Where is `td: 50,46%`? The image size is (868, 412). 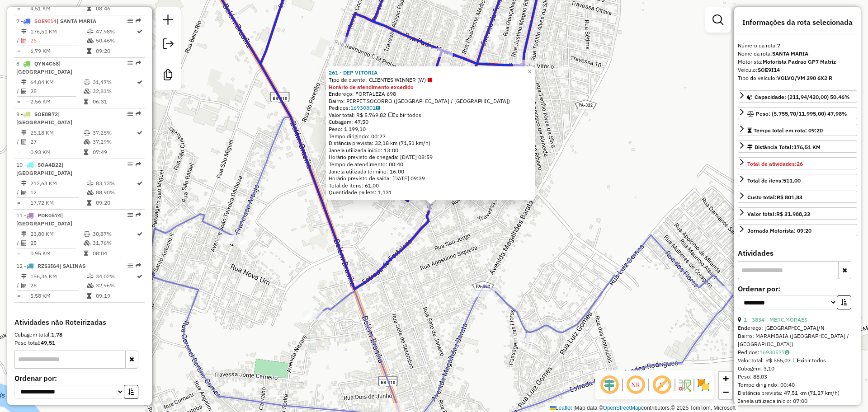 td: 50,46% is located at coordinates (116, 40).